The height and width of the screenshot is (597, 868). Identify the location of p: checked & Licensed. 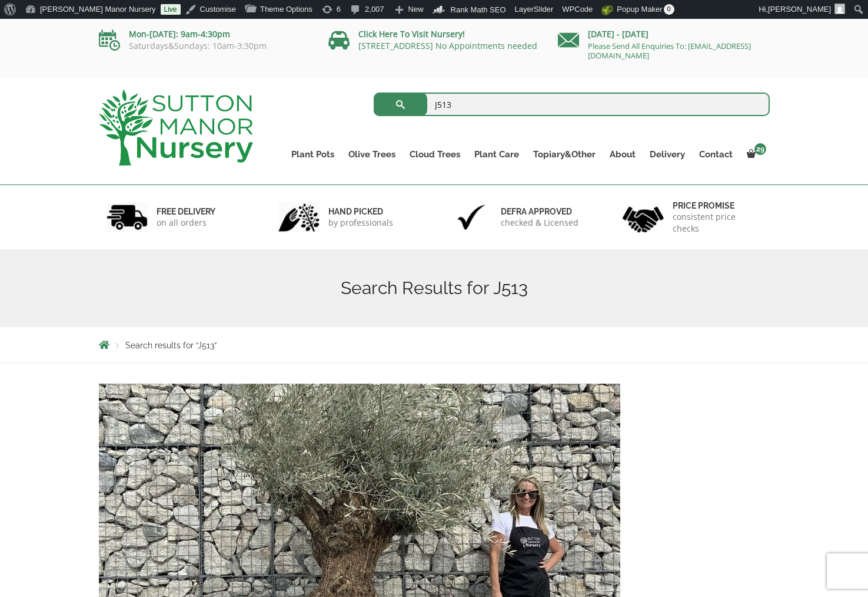
(540, 223).